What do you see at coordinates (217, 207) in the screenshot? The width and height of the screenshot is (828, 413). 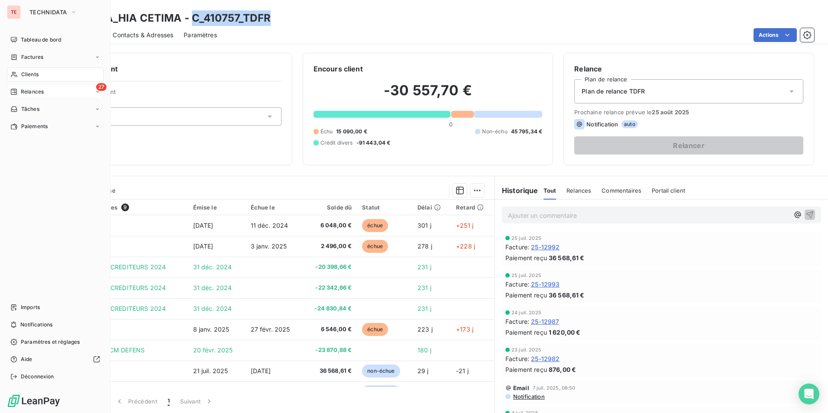 I see `div: Émise le` at bounding box center [217, 207].